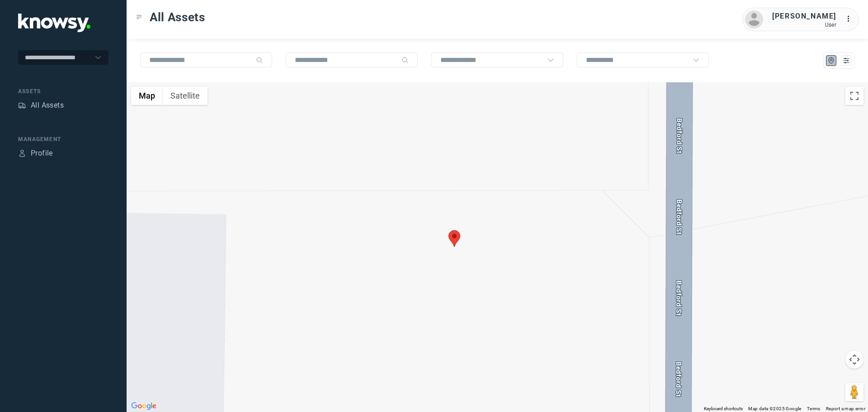 The height and width of the screenshot is (412, 868). Describe the element at coordinates (41, 105) in the screenshot. I see `a: AssetsAll Assets` at that location.